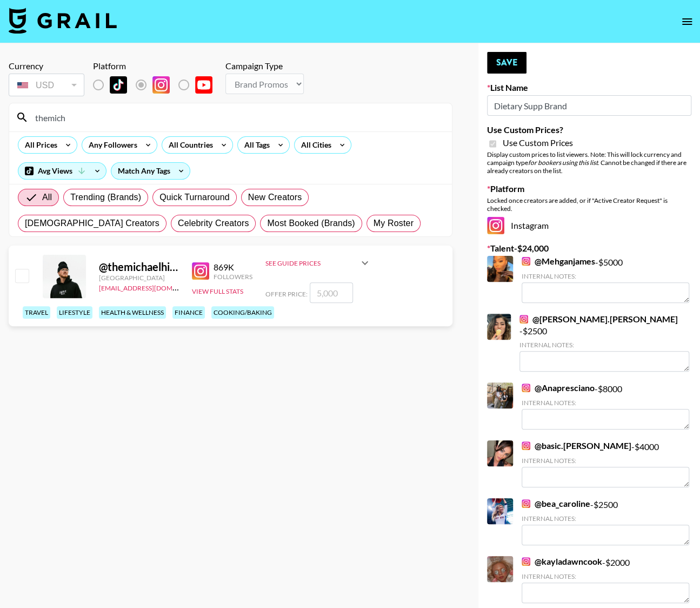 The height and width of the screenshot is (608, 700). What do you see at coordinates (233, 276) in the screenshot?
I see `div: Followers` at bounding box center [233, 276].